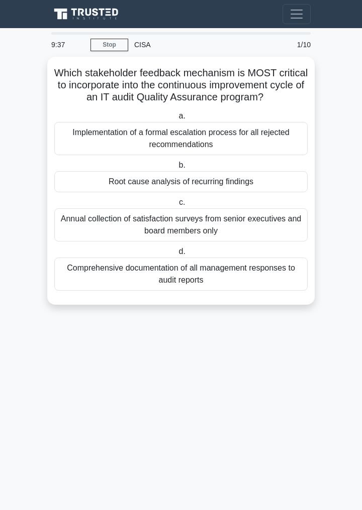 The width and height of the screenshot is (362, 510). Describe the element at coordinates (68, 45) in the screenshot. I see `div: 9:37` at that location.